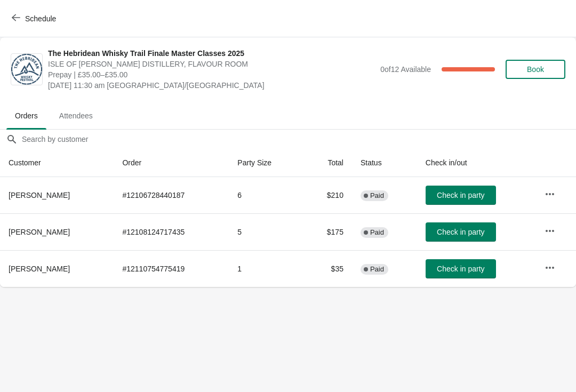 This screenshot has width=576, height=392. What do you see at coordinates (41, 18) in the screenshot?
I see `span: Schedule` at bounding box center [41, 18].